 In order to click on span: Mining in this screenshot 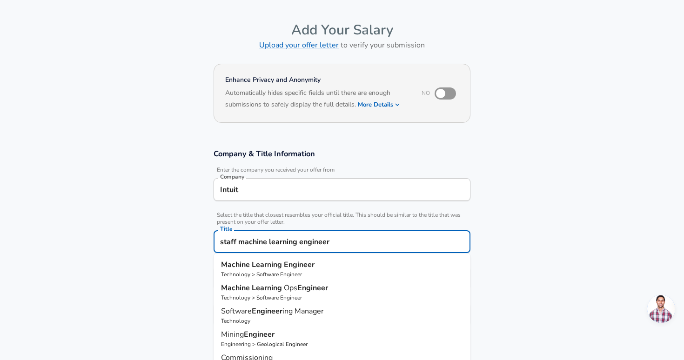, I will do `click(232, 334)`.